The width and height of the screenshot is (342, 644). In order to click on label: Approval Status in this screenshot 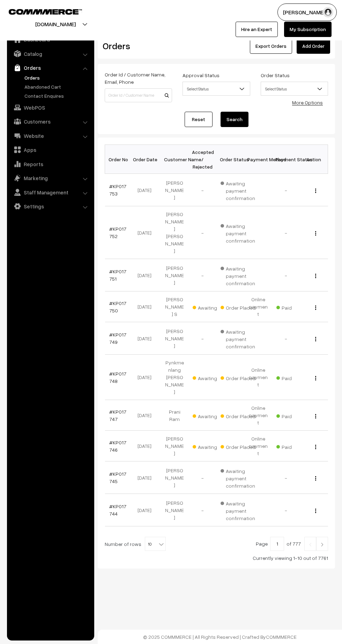, I will do `click(201, 75)`.